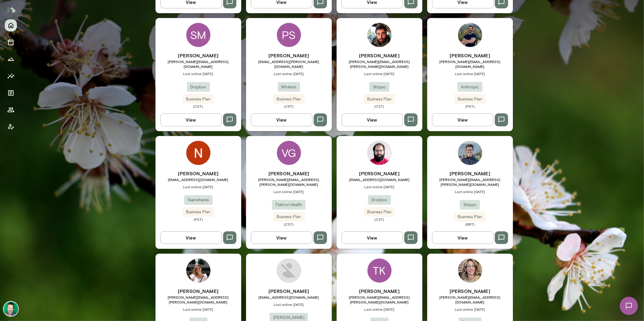 The image size is (644, 321). What do you see at coordinates (11, 127) in the screenshot?
I see `button: Client app` at bounding box center [11, 127].